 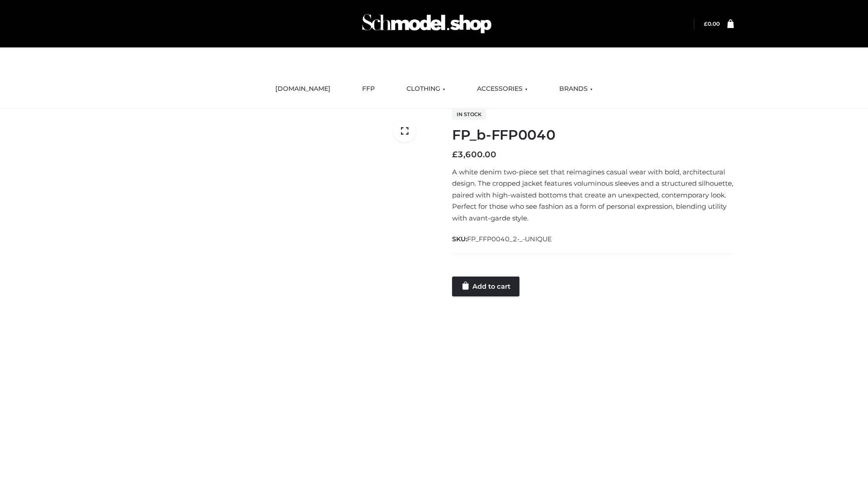 What do you see at coordinates (474, 154) in the screenshot?
I see `bdi: 3,600.00` at bounding box center [474, 154].